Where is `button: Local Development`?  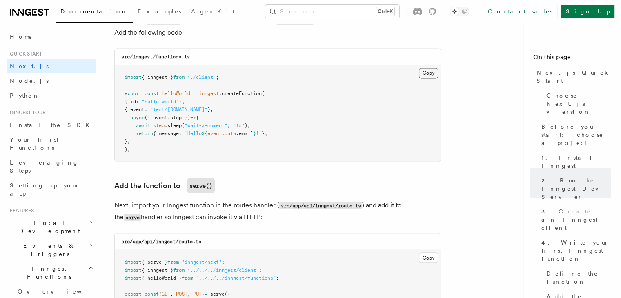 button: Local Development is located at coordinates (51, 227).